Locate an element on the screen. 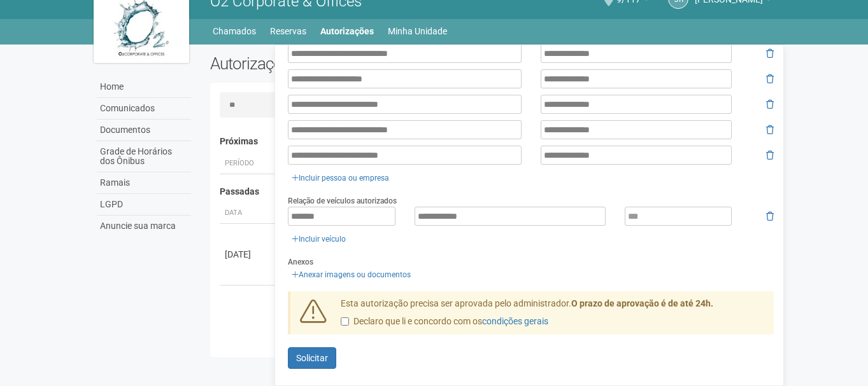  a: Autorizações is located at coordinates (347, 31).